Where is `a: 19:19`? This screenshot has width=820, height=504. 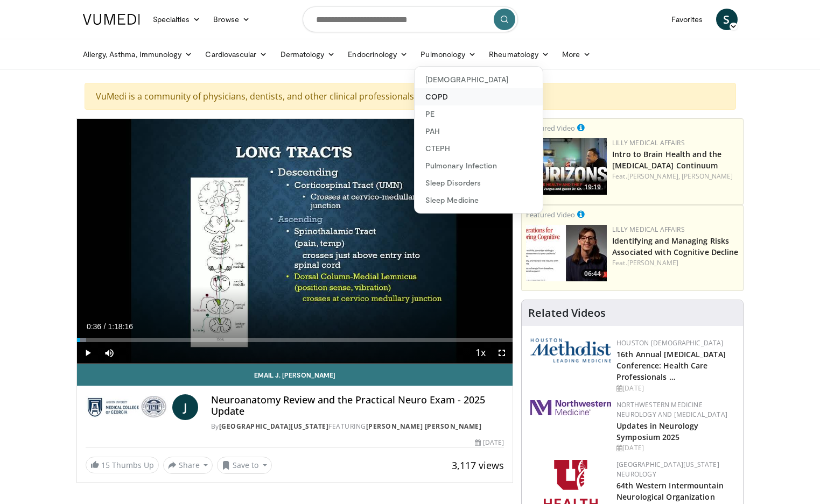 a: 19:19 is located at coordinates (566, 166).